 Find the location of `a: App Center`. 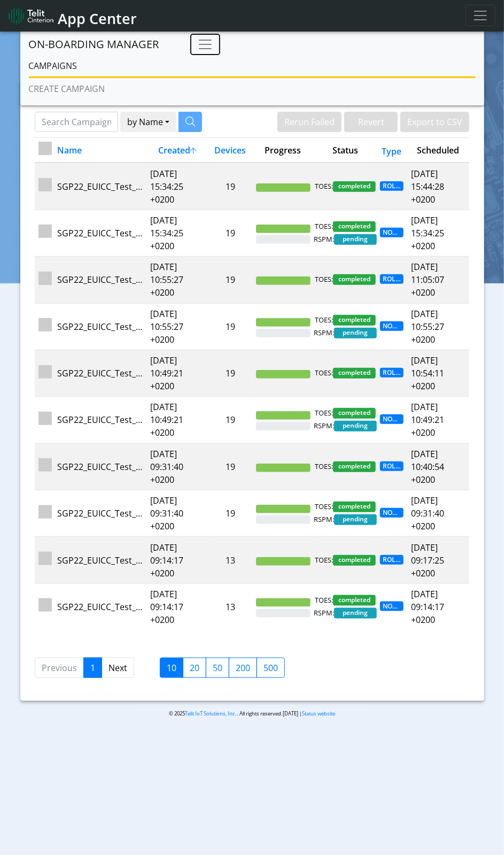

a: App Center is located at coordinates (71, 16).